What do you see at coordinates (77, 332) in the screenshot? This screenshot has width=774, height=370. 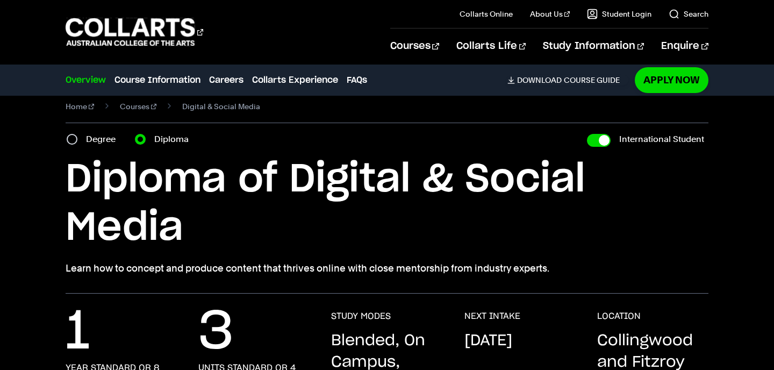 I see `p: 1` at bounding box center [77, 332].